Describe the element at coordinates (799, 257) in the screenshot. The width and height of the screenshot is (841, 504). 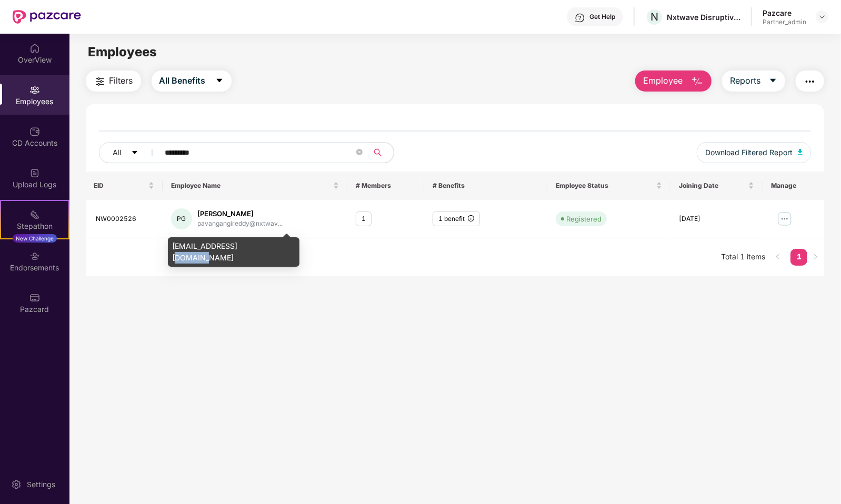
I see `li: 1` at that location.